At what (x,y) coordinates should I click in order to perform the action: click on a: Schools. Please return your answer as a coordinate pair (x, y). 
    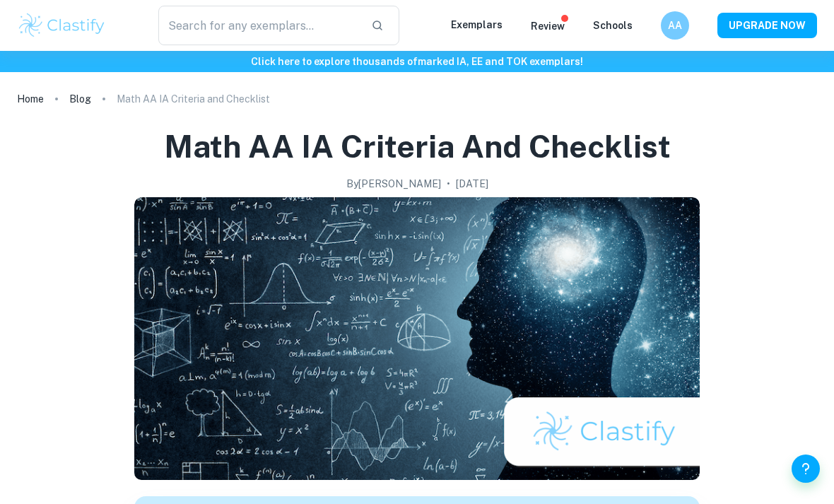
    Looking at the image, I should click on (613, 25).